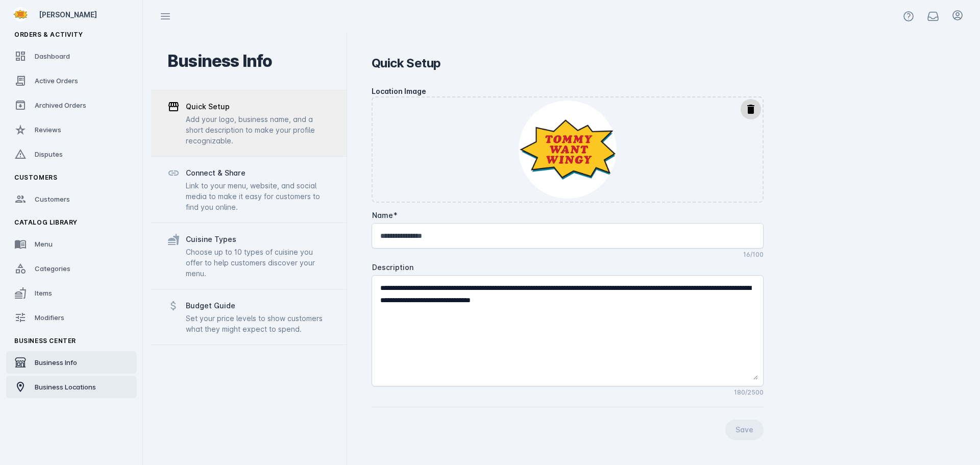  I want to click on span: Categories, so click(52, 268).